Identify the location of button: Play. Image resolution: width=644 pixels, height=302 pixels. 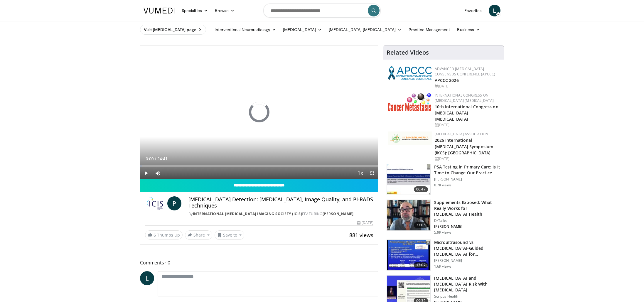
(146, 173).